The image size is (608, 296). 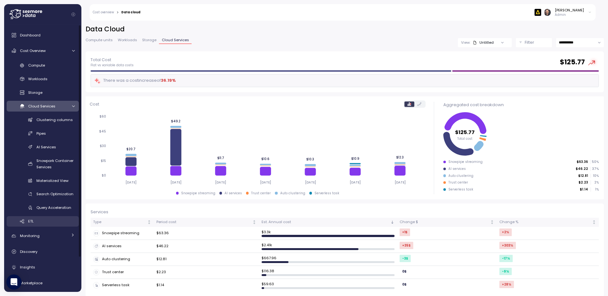 What do you see at coordinates (328, 272) in the screenshot?
I see `td: $ 116.38` at bounding box center [328, 272].